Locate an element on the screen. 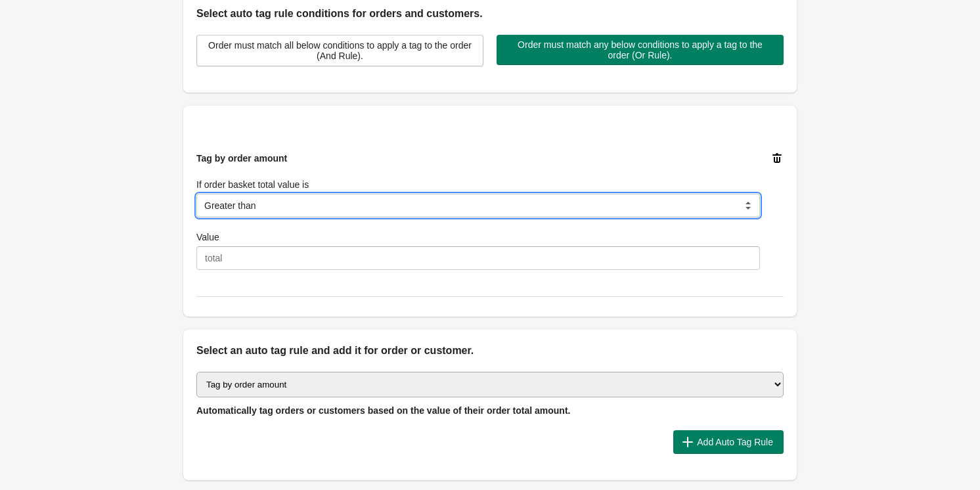 The height and width of the screenshot is (490, 980). h2: Select an auto tag rule and add it for order or customer. is located at coordinates (490, 351).